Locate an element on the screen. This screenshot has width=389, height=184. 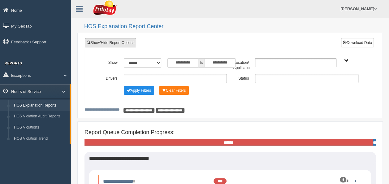
a: HOS Violation Audit Reports is located at coordinates (40, 116).